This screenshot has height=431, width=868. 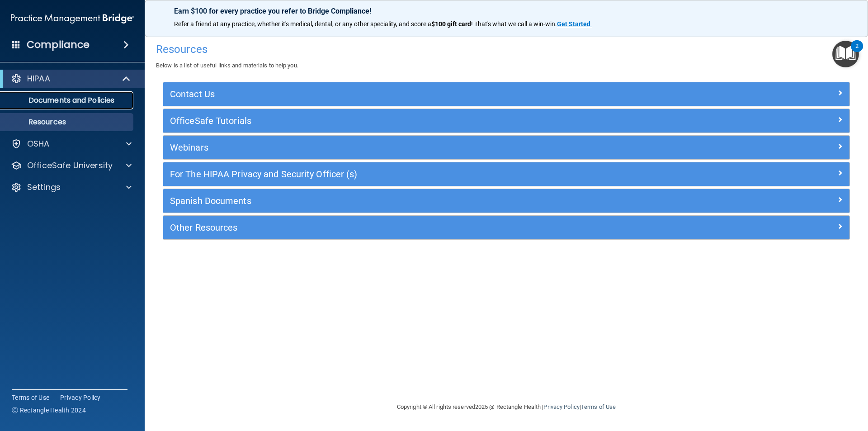 What do you see at coordinates (574, 24) in the screenshot?
I see `a: Get Started` at bounding box center [574, 24].